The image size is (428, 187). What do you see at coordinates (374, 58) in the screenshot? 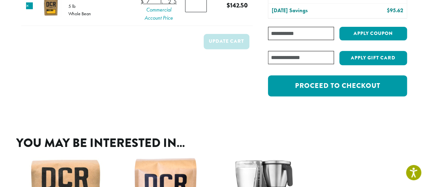
I see `button: Apply Gift Card` at bounding box center [374, 58].